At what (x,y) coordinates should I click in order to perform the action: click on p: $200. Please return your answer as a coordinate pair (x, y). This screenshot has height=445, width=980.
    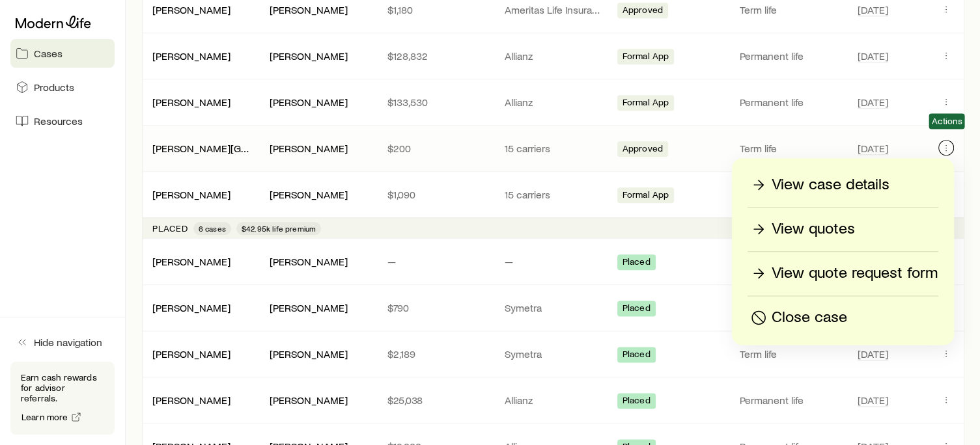
    Looking at the image, I should click on (436, 148).